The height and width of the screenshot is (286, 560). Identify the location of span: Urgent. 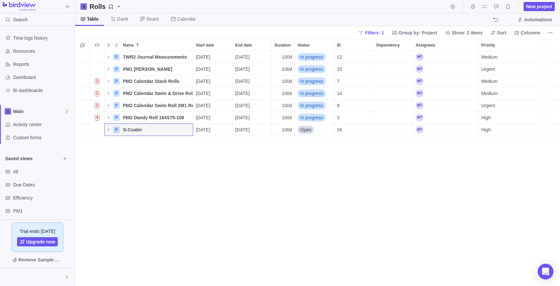
(488, 69).